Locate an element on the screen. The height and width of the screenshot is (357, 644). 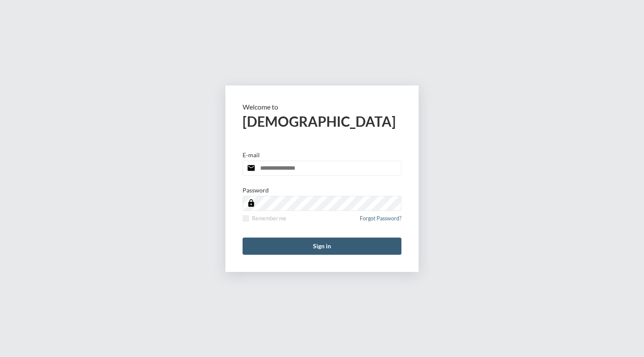
a: Forgot Password? is located at coordinates (380, 221).